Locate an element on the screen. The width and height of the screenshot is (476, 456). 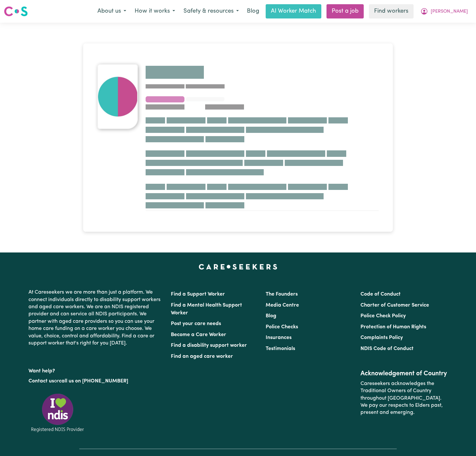
a: Post your care needs is located at coordinates (196, 324).